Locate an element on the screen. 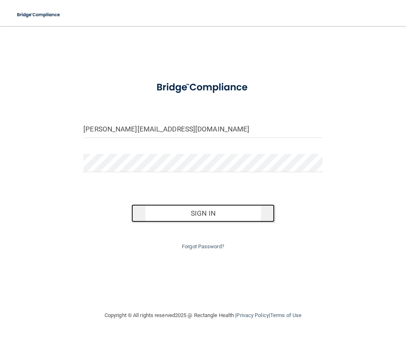  div: Copyright © All rights reserved 2025 @ Rectangle Health | | is located at coordinates (203, 315).